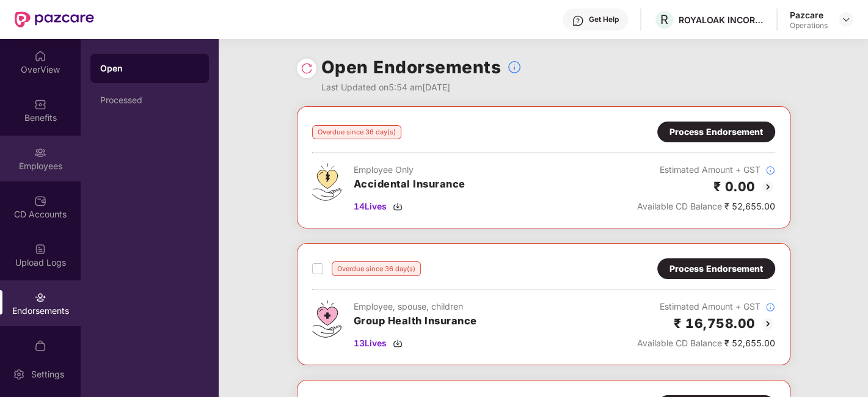 This screenshot has height=397, width=868. Describe the element at coordinates (846, 20) in the screenshot. I see `img: svg+xml;base64,PHN2ZyBpZD0iRHJvcGRvd24tMzJ4MzIiIHhtbG5zPSJodHRwOi8vd3d3LnczLm9yZy8yMDAwL3N2ZyIgd2...` at that location.